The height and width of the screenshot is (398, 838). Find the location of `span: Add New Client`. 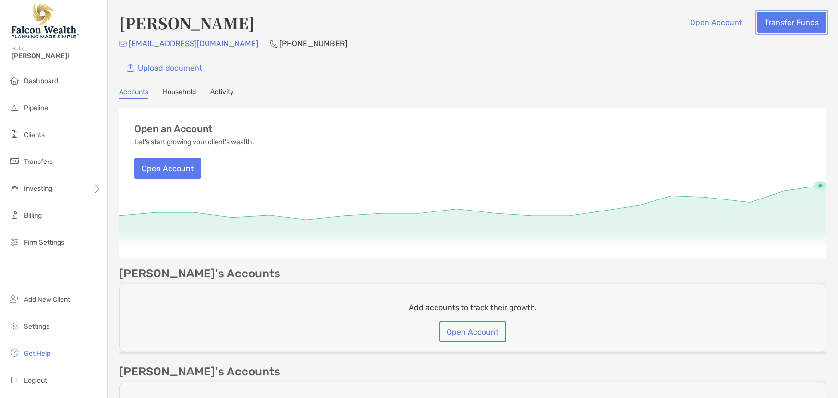

span: Add New Client is located at coordinates (47, 299).